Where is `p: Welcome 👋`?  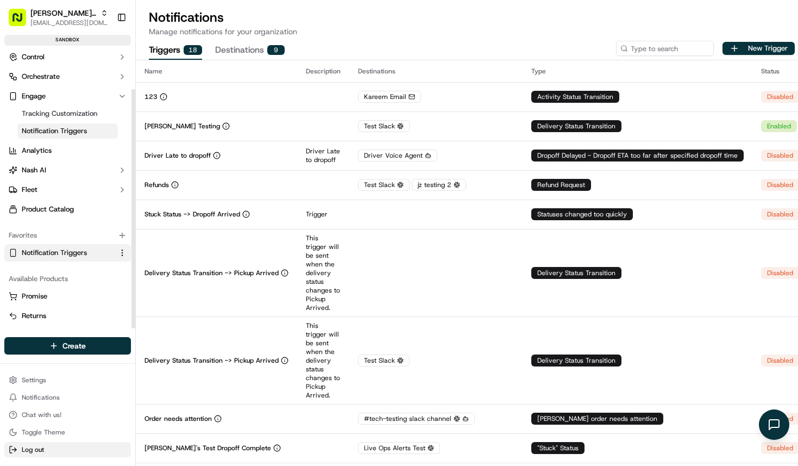
p: Welcome 👋 is located at coordinates (104, 52).